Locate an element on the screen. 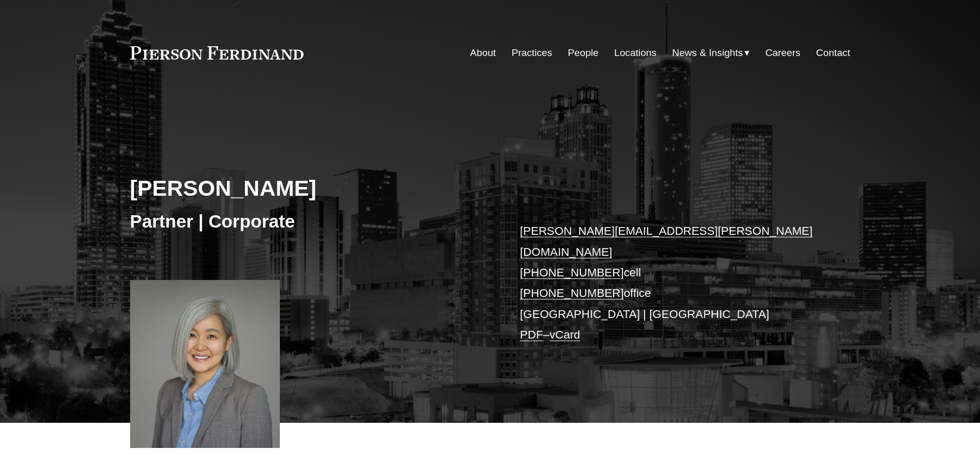 The height and width of the screenshot is (468, 980). span: News & Insights is located at coordinates (708, 53).